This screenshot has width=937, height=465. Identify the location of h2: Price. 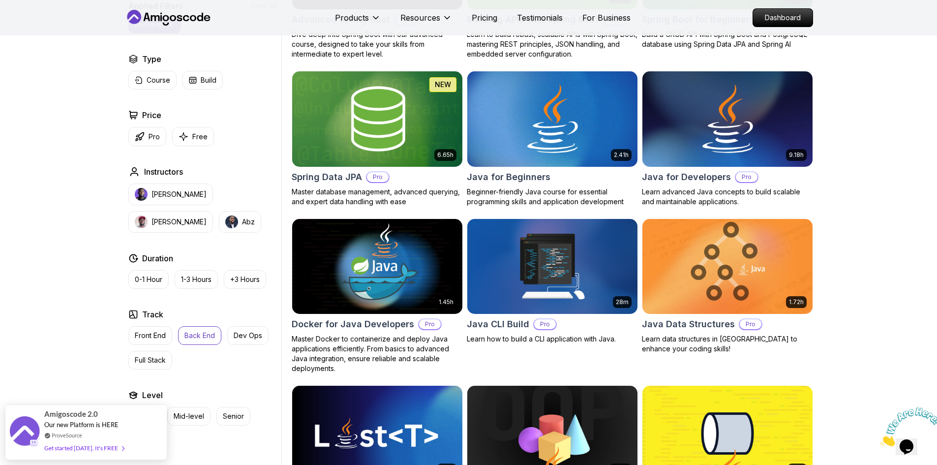
(151, 115).